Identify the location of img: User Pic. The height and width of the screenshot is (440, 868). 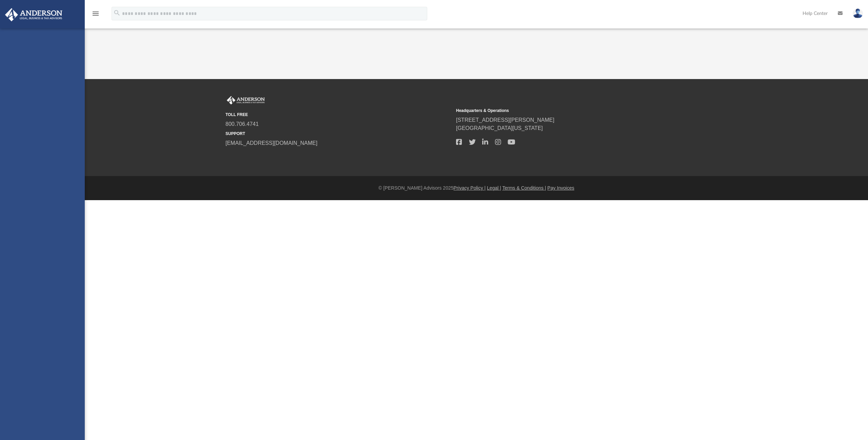
(858, 14).